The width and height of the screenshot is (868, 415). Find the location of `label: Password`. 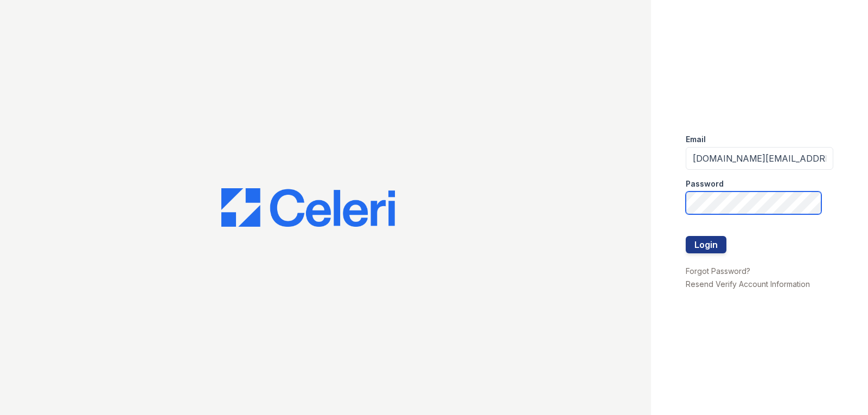

label: Password is located at coordinates (704, 184).